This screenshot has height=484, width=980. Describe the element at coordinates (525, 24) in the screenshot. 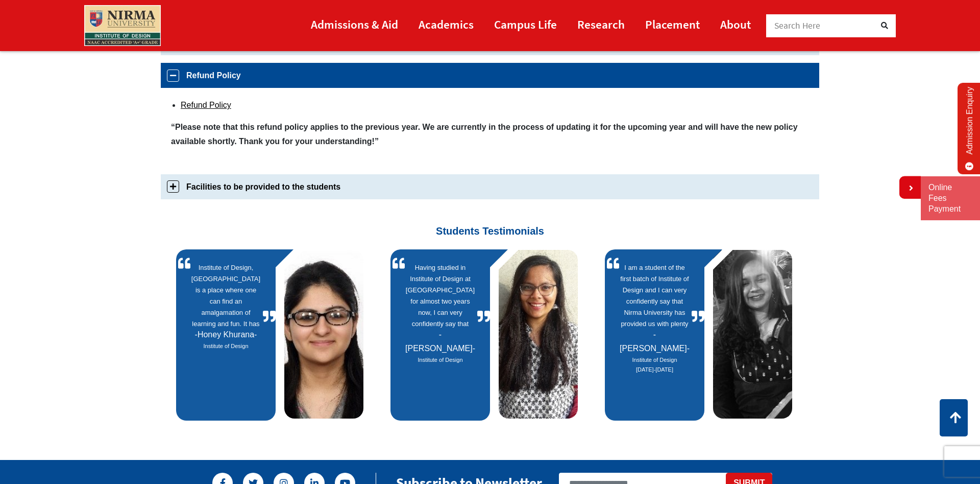

I see `a: Campus Life` at that location.